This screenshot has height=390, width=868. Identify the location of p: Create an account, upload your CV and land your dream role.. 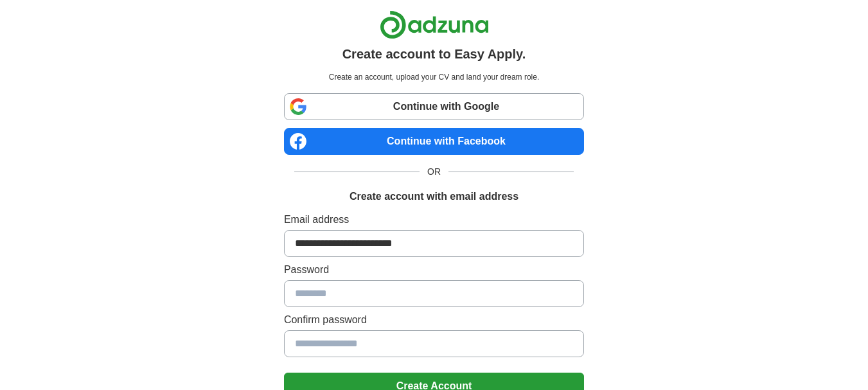
(433, 77).